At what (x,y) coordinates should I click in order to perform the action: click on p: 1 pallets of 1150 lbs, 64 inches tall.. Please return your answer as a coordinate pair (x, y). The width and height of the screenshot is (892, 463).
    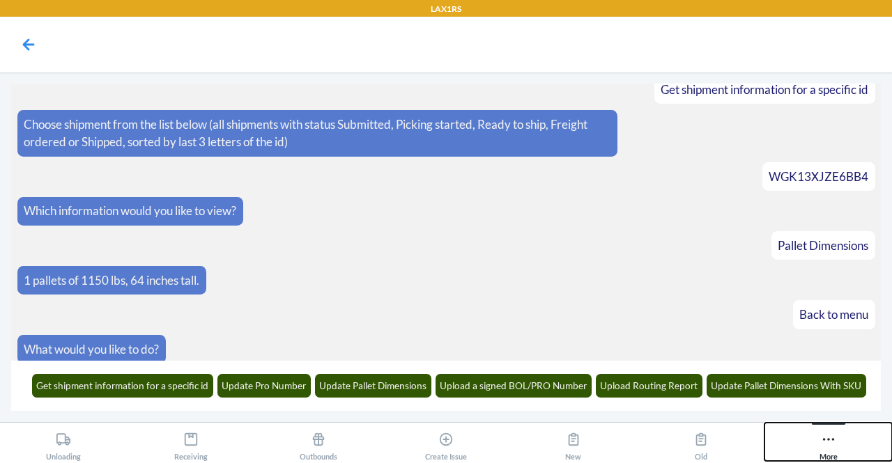
    Looking at the image, I should click on (112, 281).